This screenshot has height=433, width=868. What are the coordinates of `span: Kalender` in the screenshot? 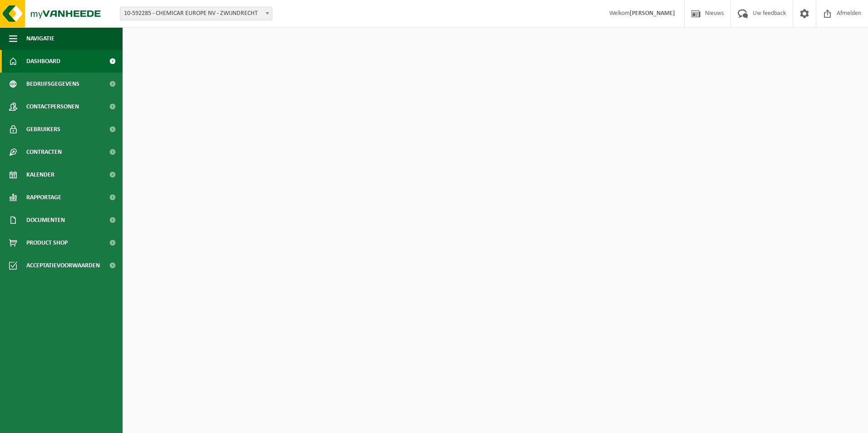 It's located at (41, 175).